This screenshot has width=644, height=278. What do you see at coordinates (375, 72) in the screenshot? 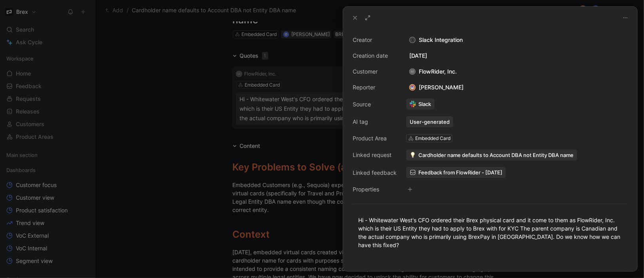
I see `div: Customer` at bounding box center [375, 72].